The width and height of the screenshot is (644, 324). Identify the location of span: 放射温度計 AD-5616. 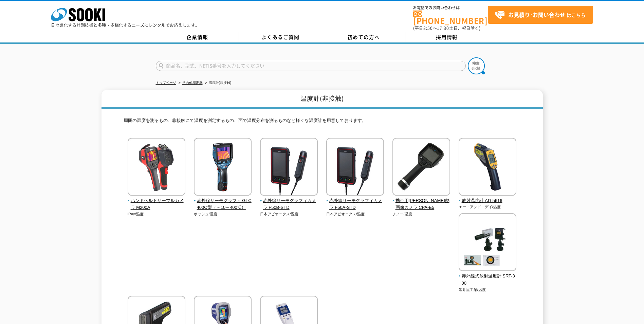
(487, 201).